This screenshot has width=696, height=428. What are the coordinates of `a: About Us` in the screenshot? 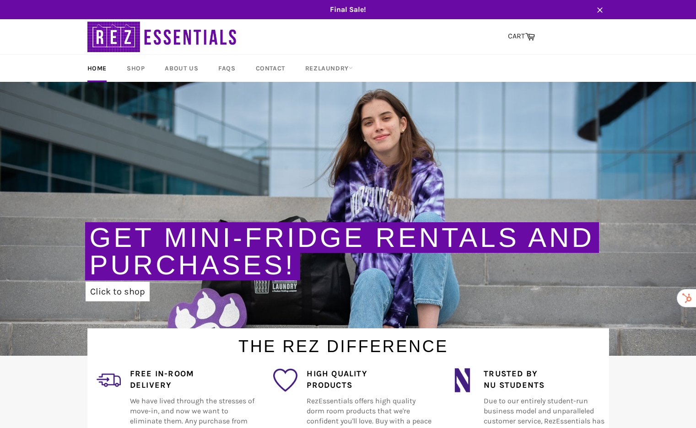 It's located at (181, 68).